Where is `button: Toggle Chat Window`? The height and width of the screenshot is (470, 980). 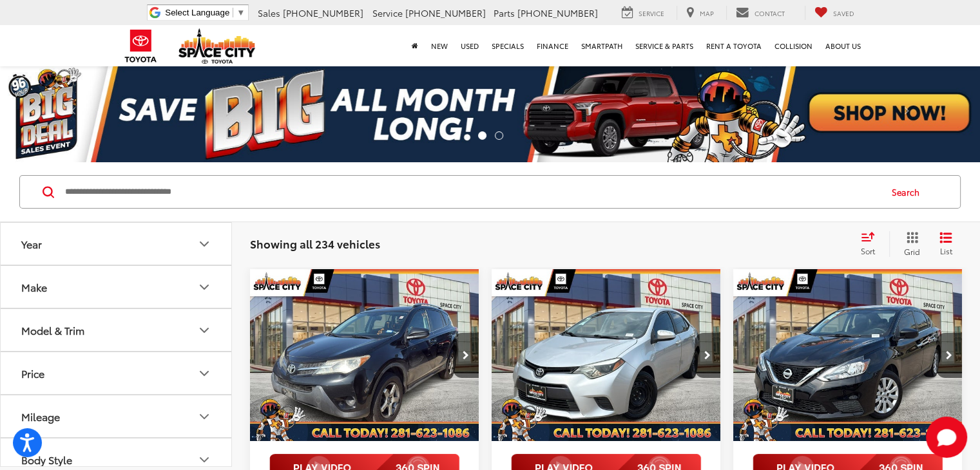
button: Toggle Chat Window is located at coordinates (946, 437).